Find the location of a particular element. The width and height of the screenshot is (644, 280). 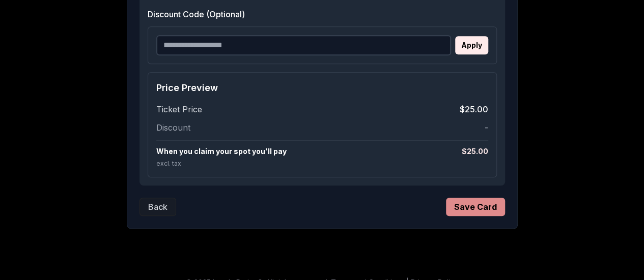

span: Ticket Price is located at coordinates (179, 109).